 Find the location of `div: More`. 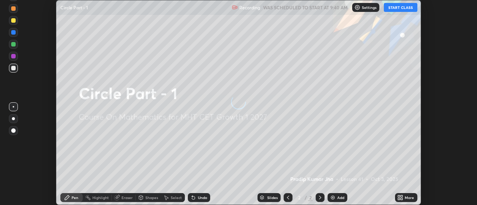

div: More is located at coordinates (409, 198).